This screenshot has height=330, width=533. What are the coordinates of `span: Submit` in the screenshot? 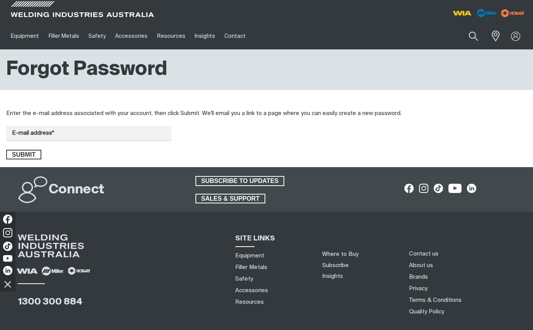 It's located at (24, 155).